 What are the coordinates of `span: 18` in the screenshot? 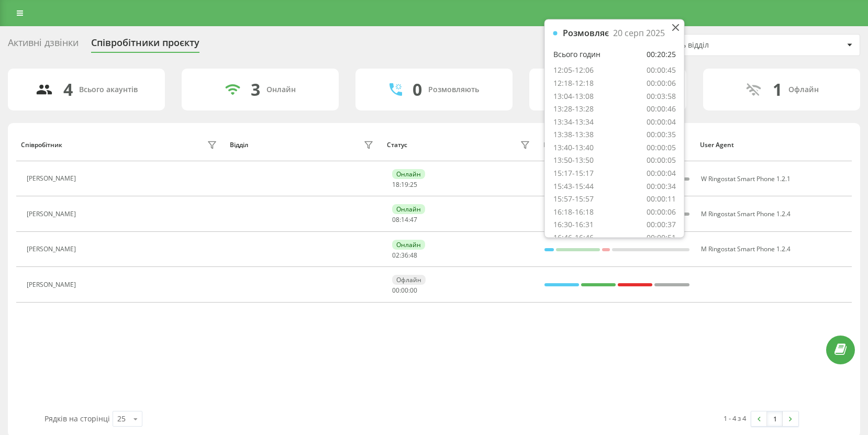 It's located at (396, 184).